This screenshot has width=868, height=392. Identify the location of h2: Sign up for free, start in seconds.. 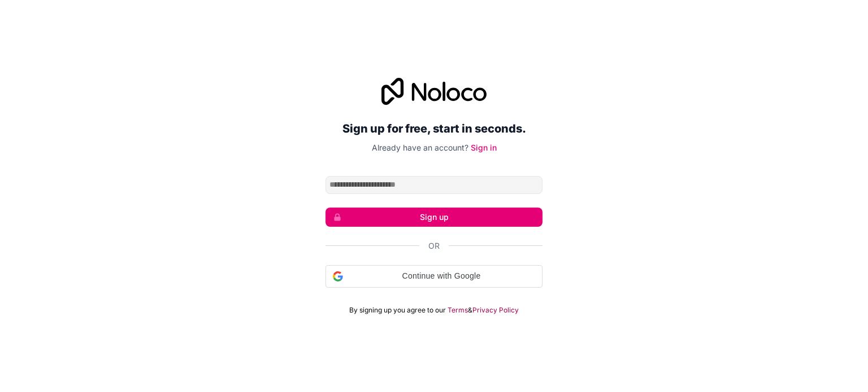
(434, 128).